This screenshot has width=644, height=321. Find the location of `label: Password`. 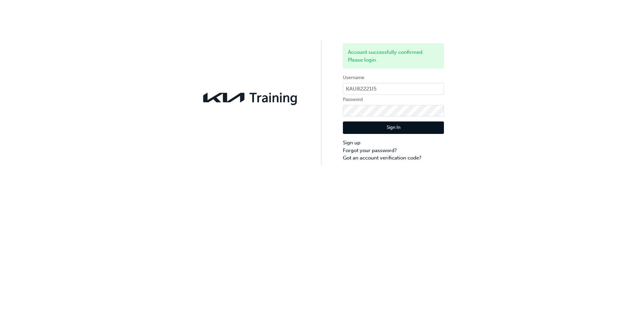

label: Password is located at coordinates (394, 100).